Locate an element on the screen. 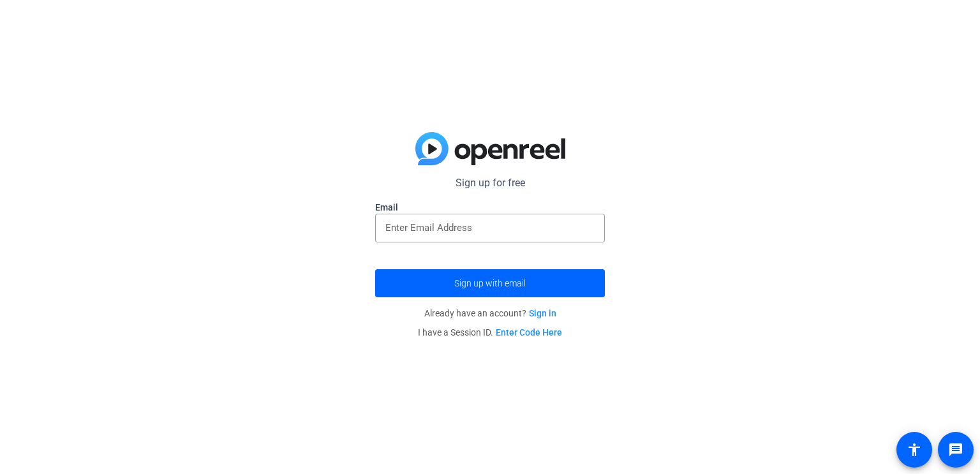 The image size is (980, 474). mat-icon: accessibility is located at coordinates (914, 450).